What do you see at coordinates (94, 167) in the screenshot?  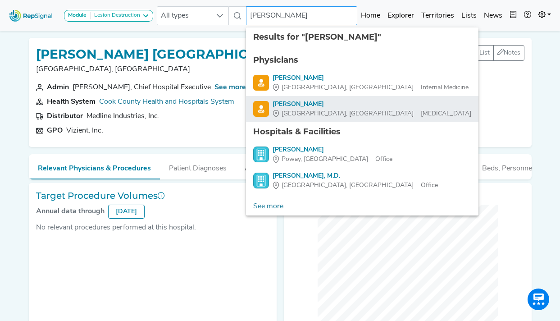 I see `button: Relevant Physicians & Procedures` at bounding box center [94, 167].